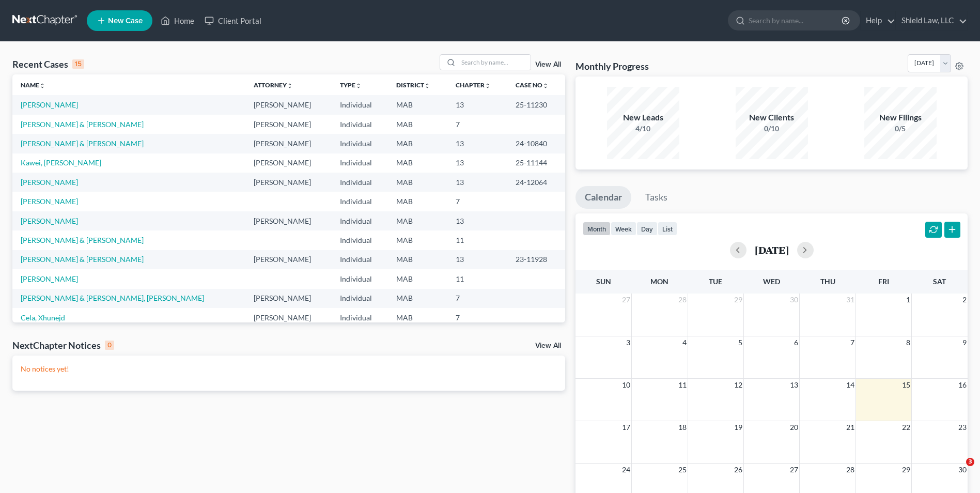  I want to click on span: Sat, so click(939, 281).